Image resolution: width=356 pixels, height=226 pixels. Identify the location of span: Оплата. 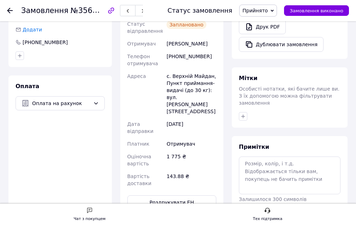
(27, 86).